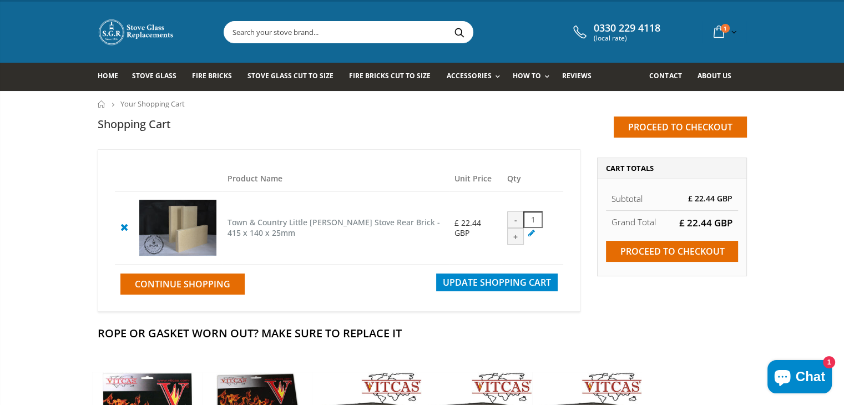  What do you see at coordinates (724, 32) in the screenshot?
I see `a: 1` at bounding box center [724, 32].